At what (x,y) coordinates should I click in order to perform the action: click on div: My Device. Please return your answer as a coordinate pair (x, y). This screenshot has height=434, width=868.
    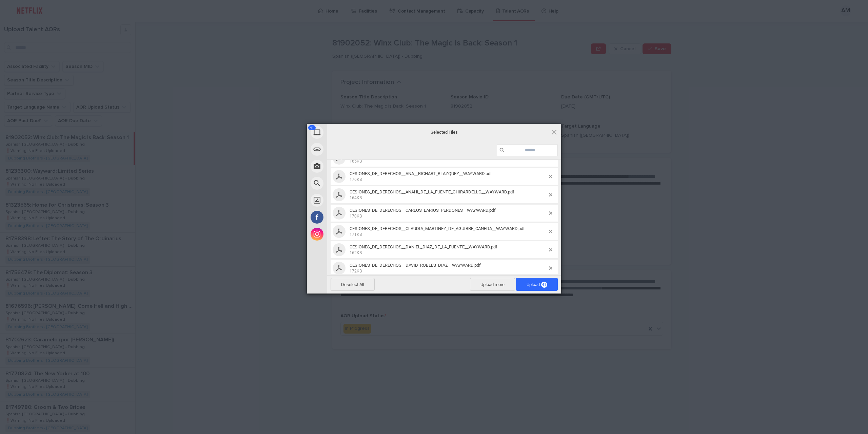
    Looking at the image, I should click on (347, 132).